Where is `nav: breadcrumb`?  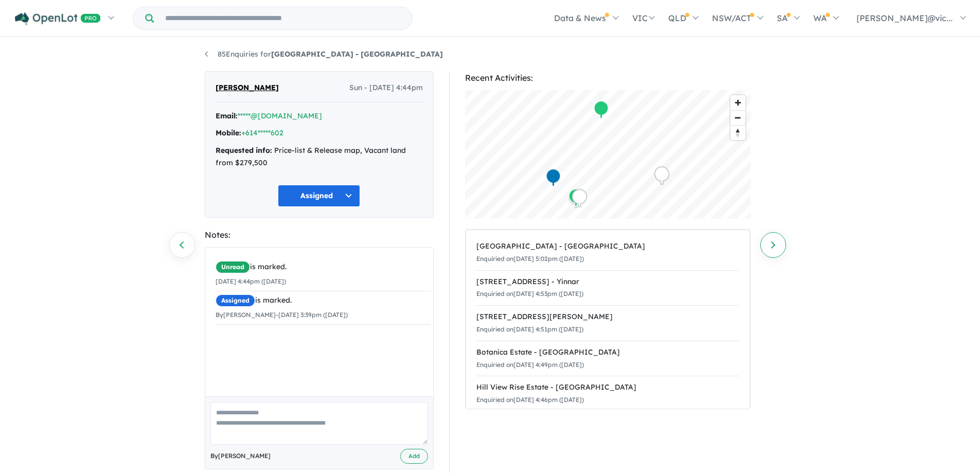
nav: breadcrumb is located at coordinates (490, 54).